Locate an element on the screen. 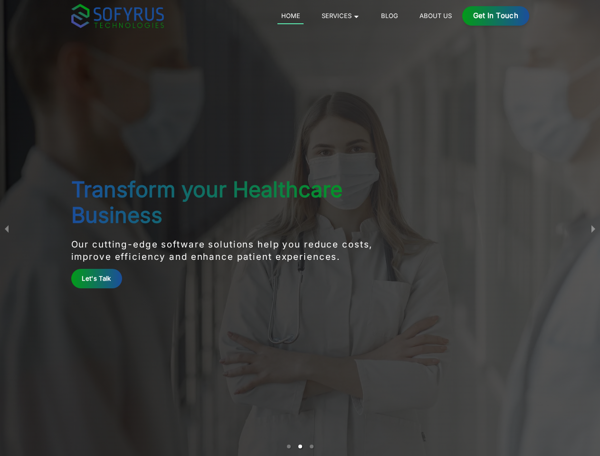  a: Services 🞃 is located at coordinates (340, 16).